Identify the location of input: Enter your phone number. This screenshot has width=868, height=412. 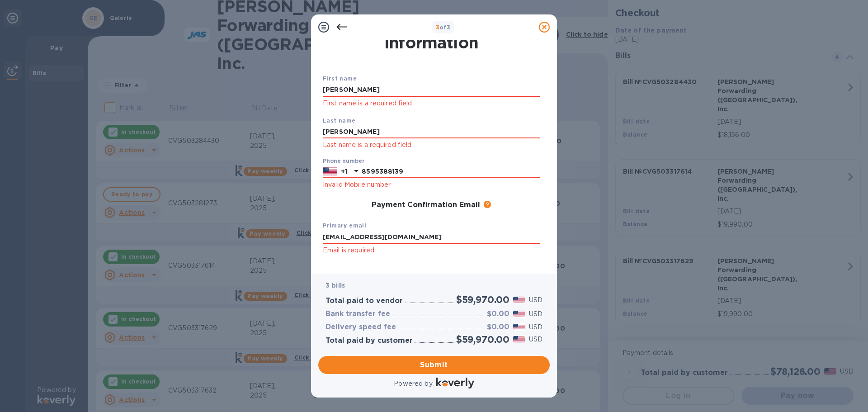
(451, 172).